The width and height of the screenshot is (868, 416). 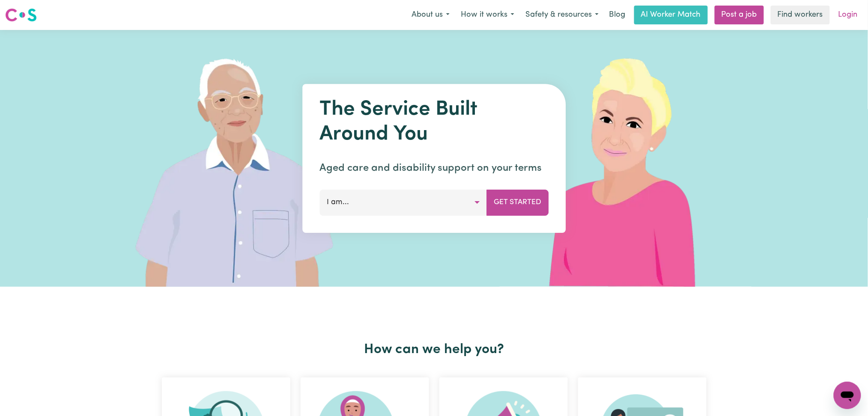 I want to click on a: Blog, so click(x=618, y=15).